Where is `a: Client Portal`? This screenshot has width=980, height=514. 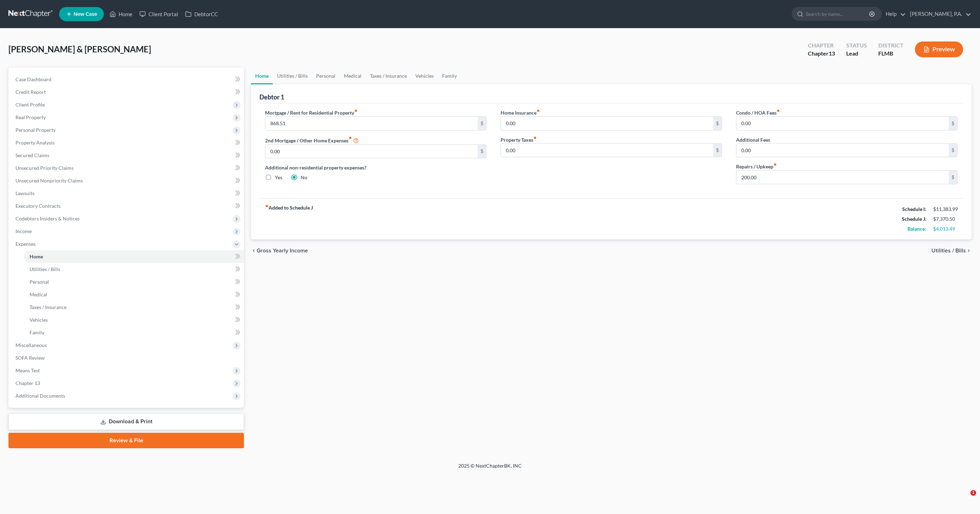 a: Client Portal is located at coordinates (159, 14).